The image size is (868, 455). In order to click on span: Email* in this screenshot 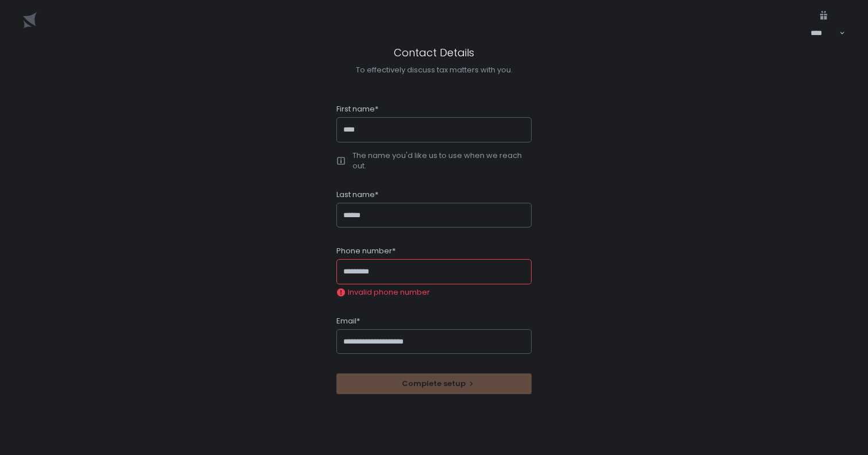, I will do `click(348, 321)`.